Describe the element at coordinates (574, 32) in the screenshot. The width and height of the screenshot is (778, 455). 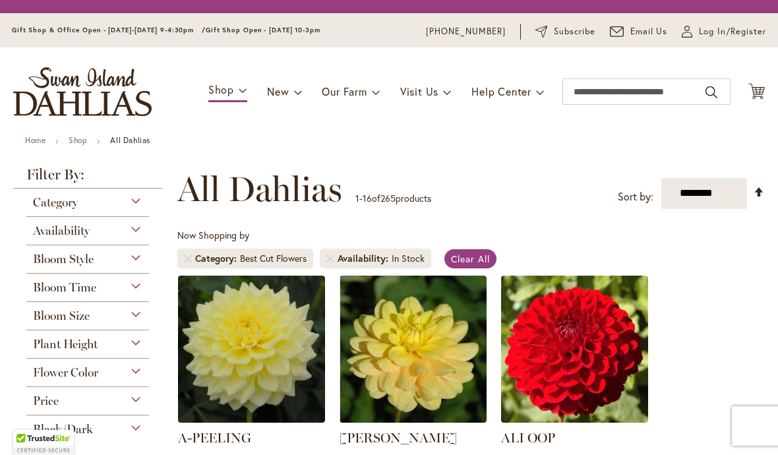
I see `span: Subscribe` at that location.